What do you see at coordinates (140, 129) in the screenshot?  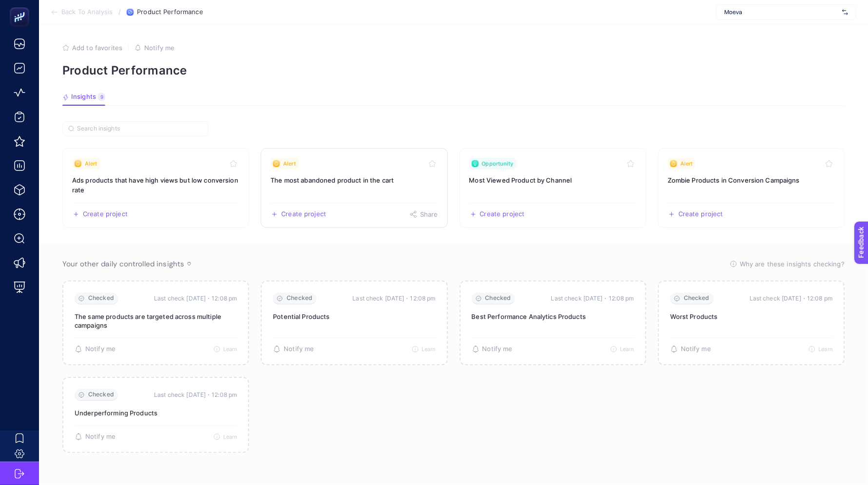 I see `input: Search` at bounding box center [140, 129].